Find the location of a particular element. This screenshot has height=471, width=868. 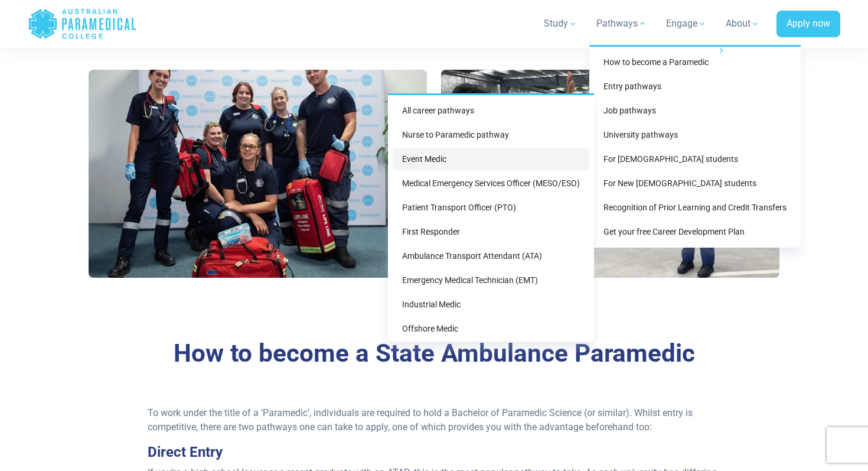

a: About is located at coordinates (743, 23).